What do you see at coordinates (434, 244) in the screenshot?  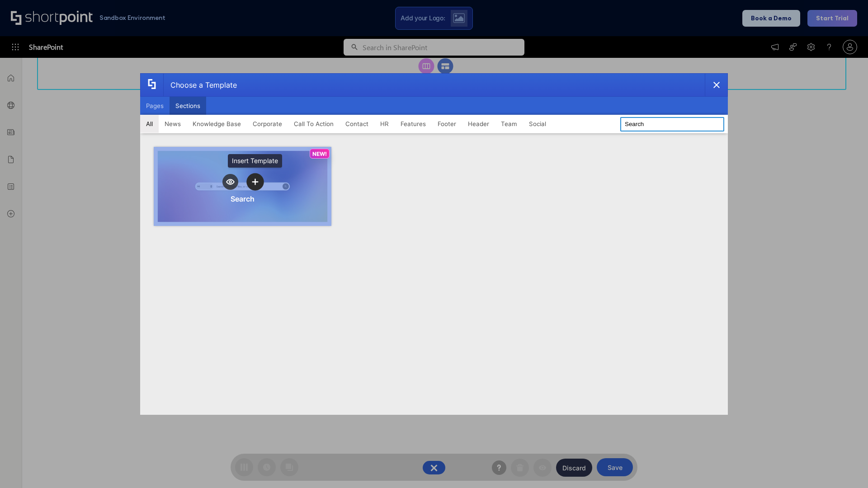 I see `div: template selector` at bounding box center [434, 244].